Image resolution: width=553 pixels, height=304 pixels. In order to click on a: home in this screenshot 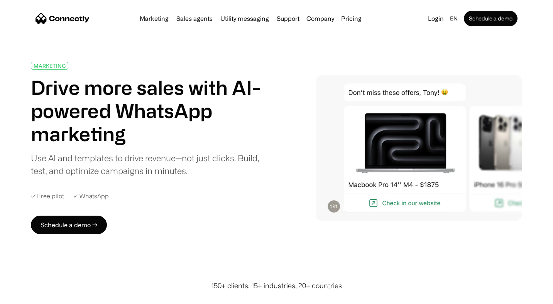, I will do `click(63, 19)`.